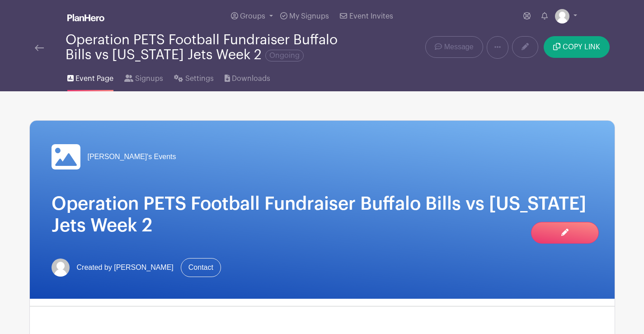 The image size is (644, 334). What do you see at coordinates (371, 16) in the screenshot?
I see `span: Event Invites` at bounding box center [371, 16].